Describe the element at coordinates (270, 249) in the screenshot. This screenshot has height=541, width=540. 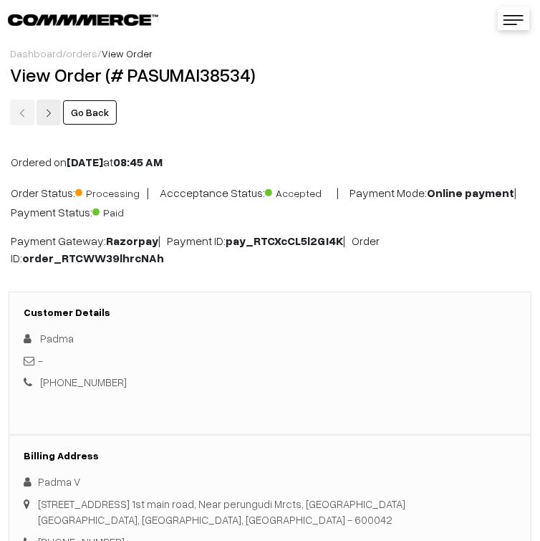
I see `p: Payment Gateway: | Payment ID: | Order ID:` at that location.